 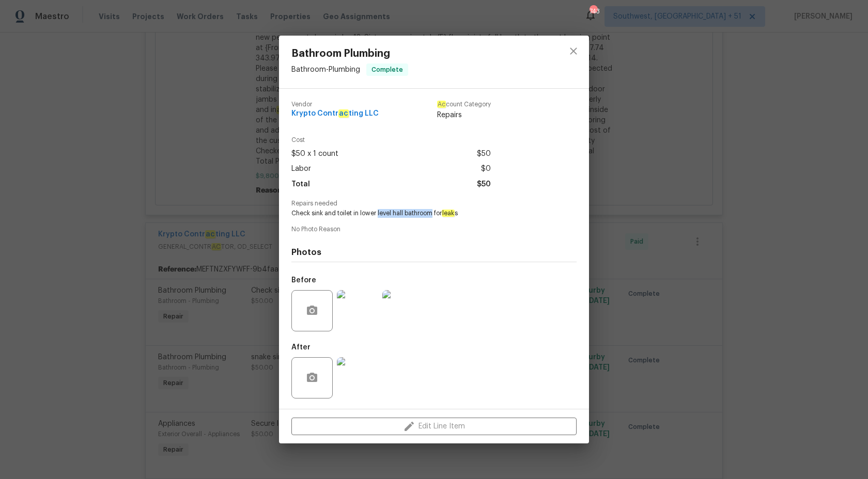 What do you see at coordinates (391, 140) in the screenshot?
I see `span: Cost` at bounding box center [391, 140].